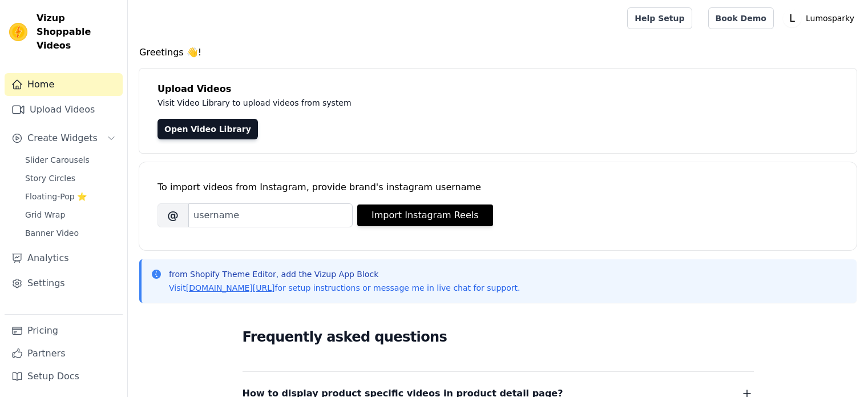 This screenshot has height=397, width=868. I want to click on a: Banner Video, so click(70, 233).